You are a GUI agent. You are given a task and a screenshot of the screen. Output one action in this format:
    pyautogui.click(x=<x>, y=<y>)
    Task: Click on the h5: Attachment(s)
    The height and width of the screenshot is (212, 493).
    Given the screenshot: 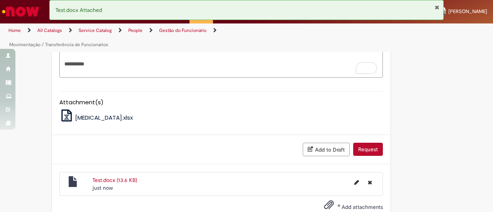 What is the action you would take?
    pyautogui.click(x=221, y=102)
    